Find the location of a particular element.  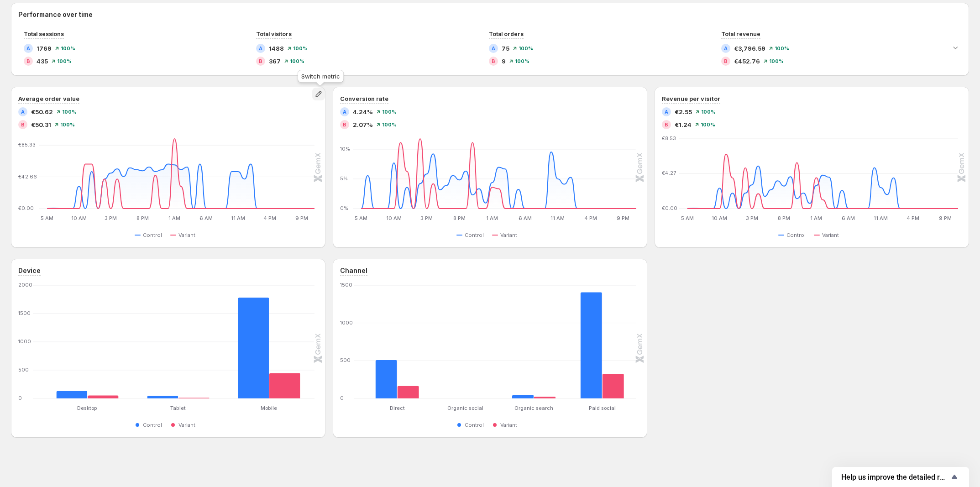

text: 11 AM is located at coordinates (558, 218).